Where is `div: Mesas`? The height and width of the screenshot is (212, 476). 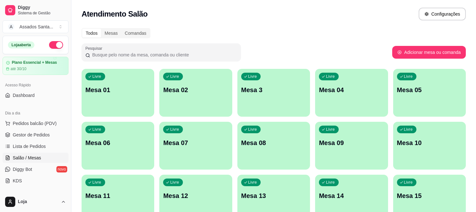
div: Mesas is located at coordinates (111, 33).